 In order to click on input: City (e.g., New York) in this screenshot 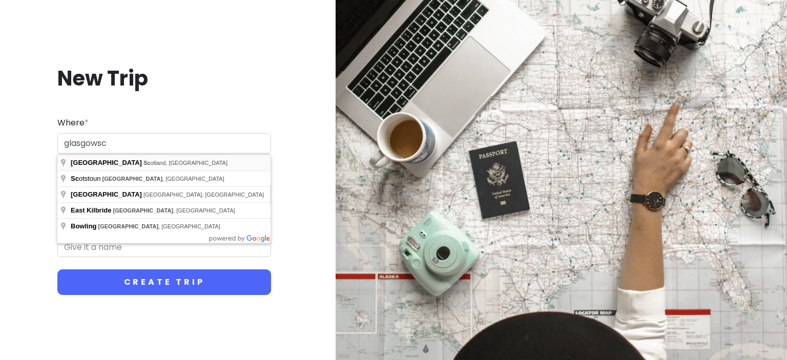, I will do `click(164, 143)`.